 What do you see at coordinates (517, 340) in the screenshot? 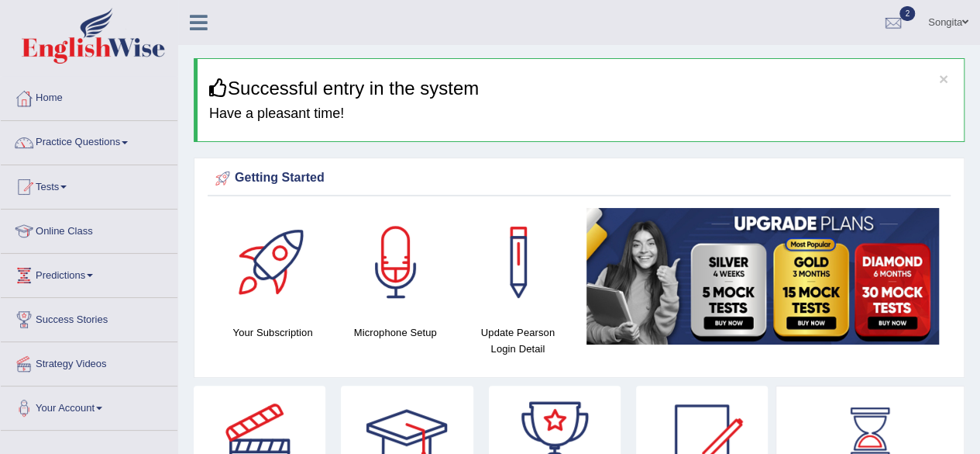
I see `h4: Update Pearson Login Detail` at bounding box center [517, 340].